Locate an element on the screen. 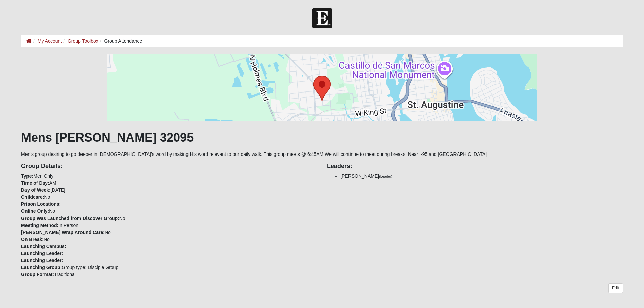  h4: Leaders: is located at coordinates (475, 166).